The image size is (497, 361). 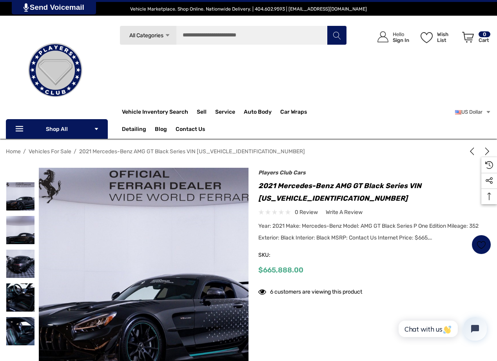 What do you see at coordinates (50, 151) in the screenshot?
I see `span: Vehicles For Sale` at bounding box center [50, 151].